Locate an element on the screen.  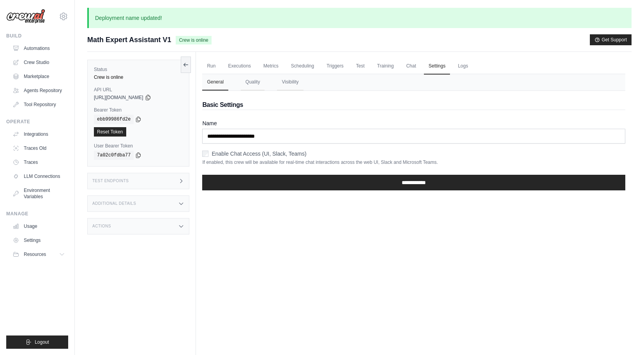
a: Environment Variables is located at coordinates (39, 193).